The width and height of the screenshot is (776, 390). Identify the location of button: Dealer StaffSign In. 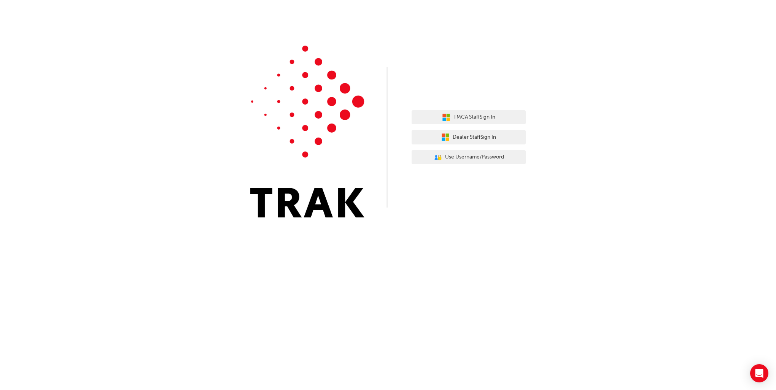
(469, 137).